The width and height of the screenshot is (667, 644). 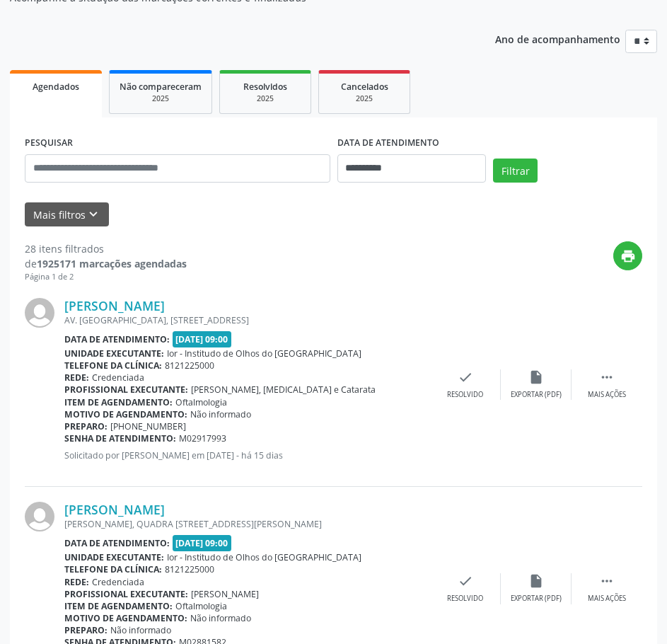 What do you see at coordinates (106, 263) in the screenshot?
I see `div: de` at bounding box center [106, 263].